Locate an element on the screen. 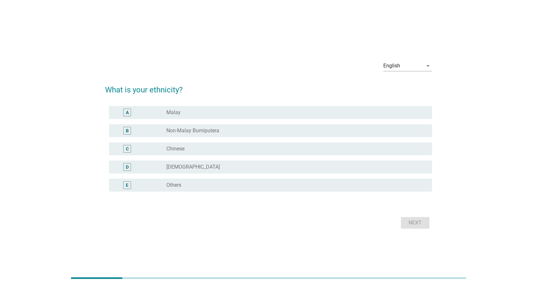  div: English is located at coordinates (392, 66).